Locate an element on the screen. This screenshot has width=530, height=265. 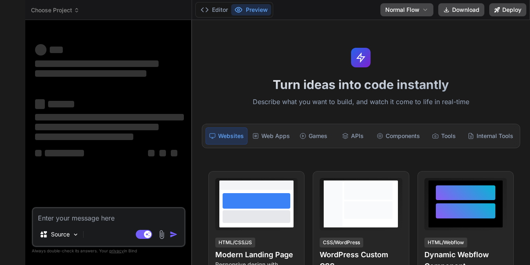
div: Components is located at coordinates (398, 136).